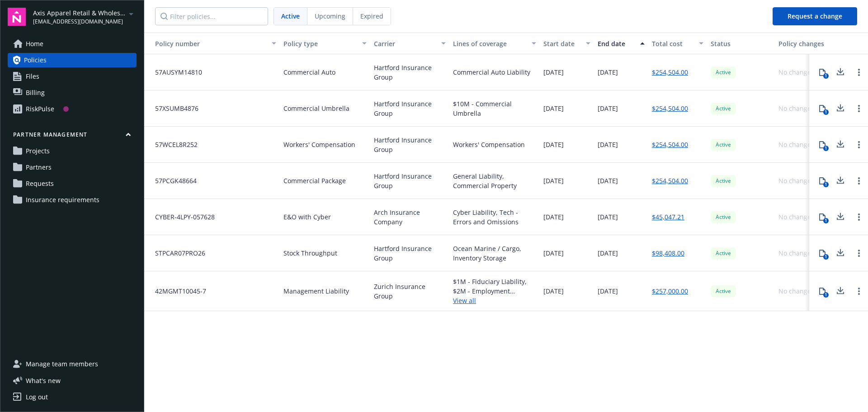  Describe the element at coordinates (37, 397) in the screenshot. I see `div: Log out` at that location.